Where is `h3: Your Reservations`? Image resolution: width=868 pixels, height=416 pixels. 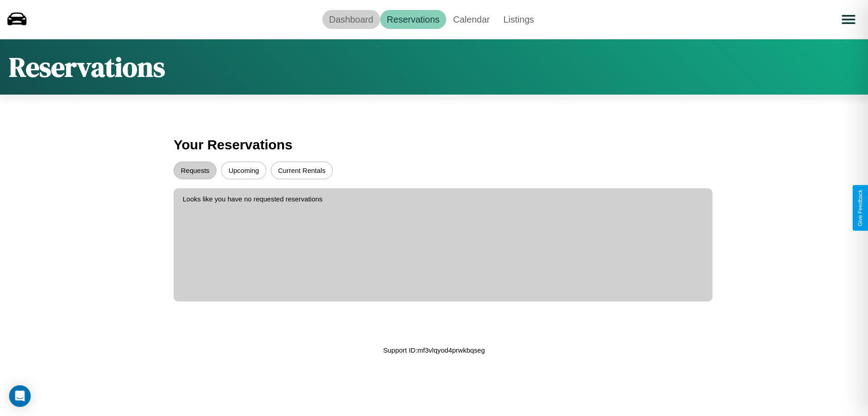 h3: Your Reservations is located at coordinates (434, 145).